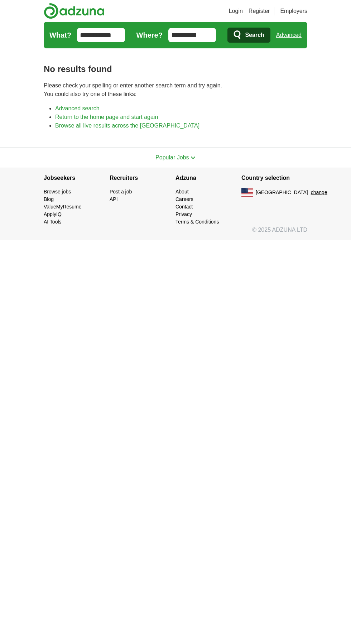  Describe the element at coordinates (121, 192) in the screenshot. I see `a: Post a job` at that location.